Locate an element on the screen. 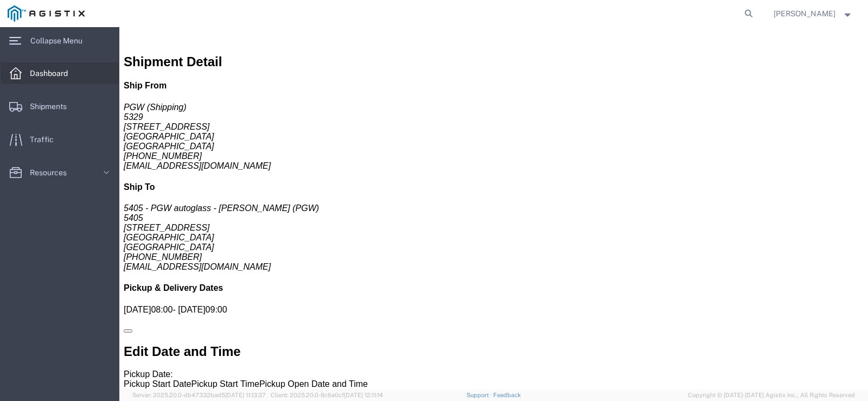 The width and height of the screenshot is (868, 401). img: logo is located at coordinates (46, 13).